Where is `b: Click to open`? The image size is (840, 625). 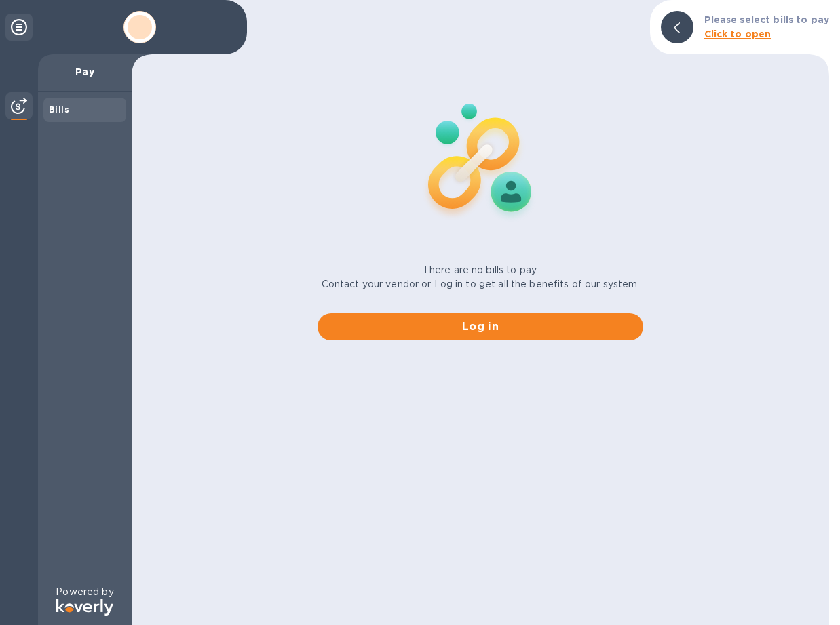 b: Click to open is located at coordinates (738, 34).